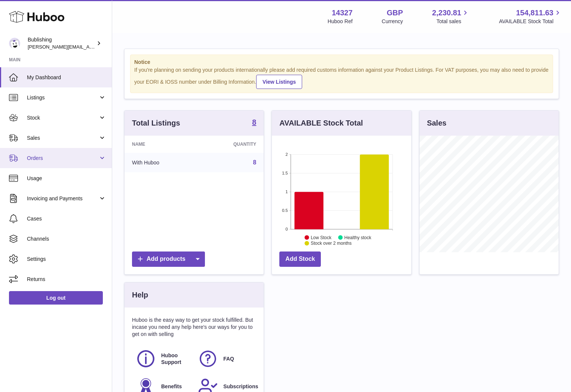 This screenshot has width=571, height=392. I want to click on span: Invoicing and Payments, so click(62, 198).